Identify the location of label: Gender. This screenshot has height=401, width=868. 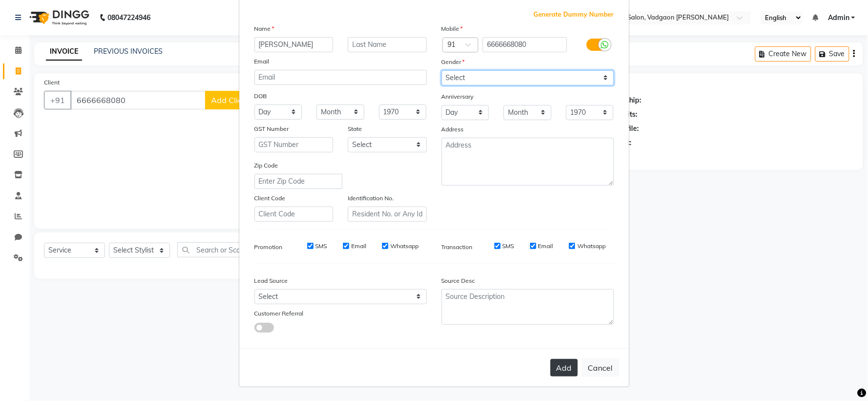
(453, 62).